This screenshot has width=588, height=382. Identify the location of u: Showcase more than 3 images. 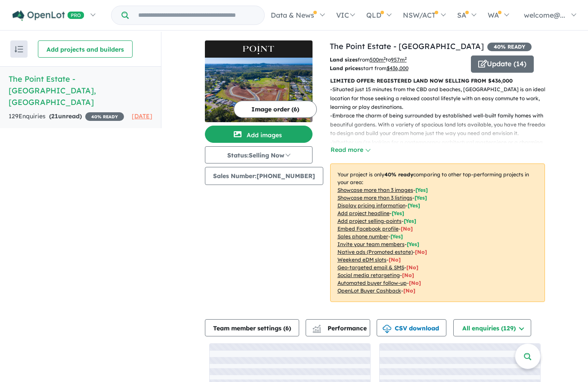
(375, 190).